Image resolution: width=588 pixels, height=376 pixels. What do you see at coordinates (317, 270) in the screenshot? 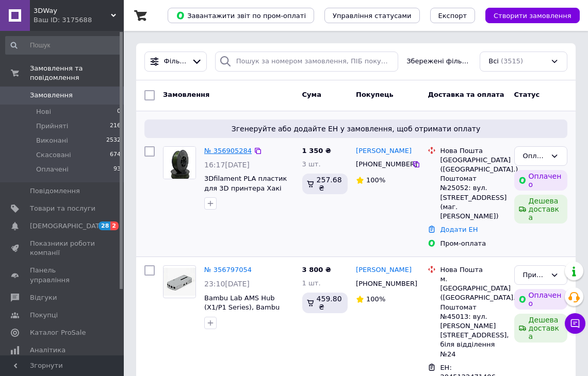
I see `span: 3 800 ₴` at bounding box center [317, 270].